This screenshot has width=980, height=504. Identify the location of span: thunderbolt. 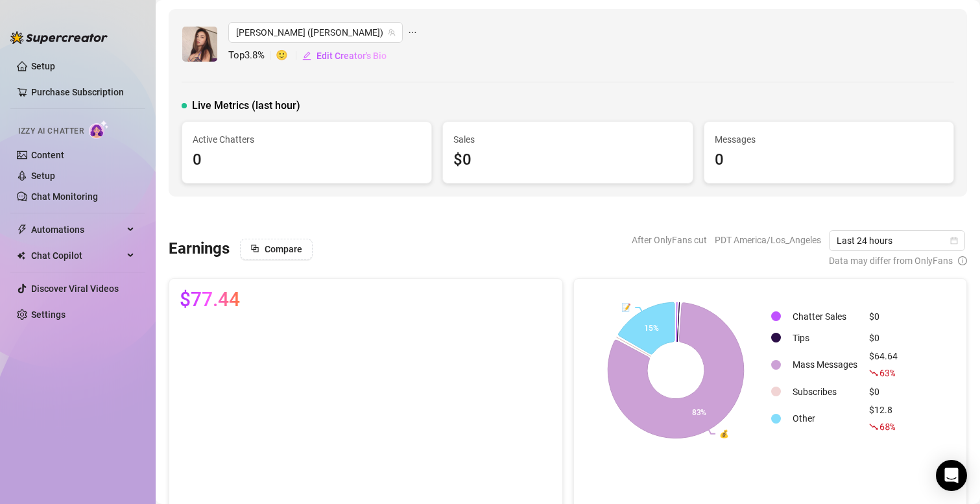
(22, 229).